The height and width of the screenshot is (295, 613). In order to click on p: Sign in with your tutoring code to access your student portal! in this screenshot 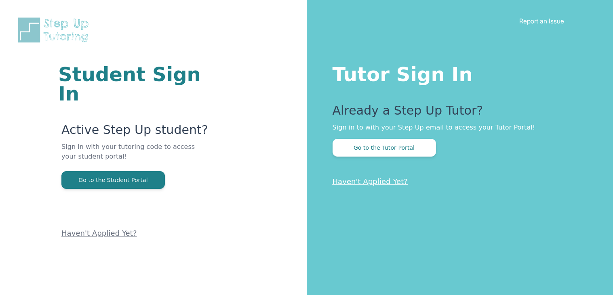, I will do `click(135, 157)`.